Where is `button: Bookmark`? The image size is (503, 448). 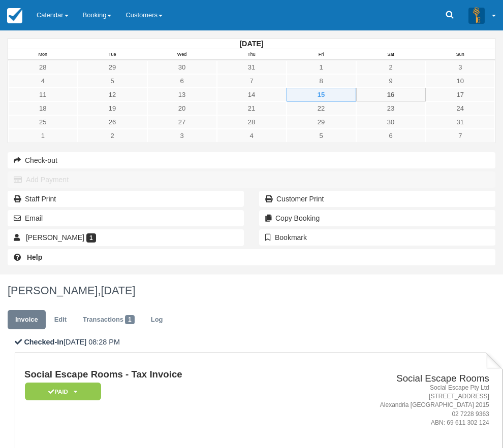 button: Bookmark is located at coordinates (377, 237).